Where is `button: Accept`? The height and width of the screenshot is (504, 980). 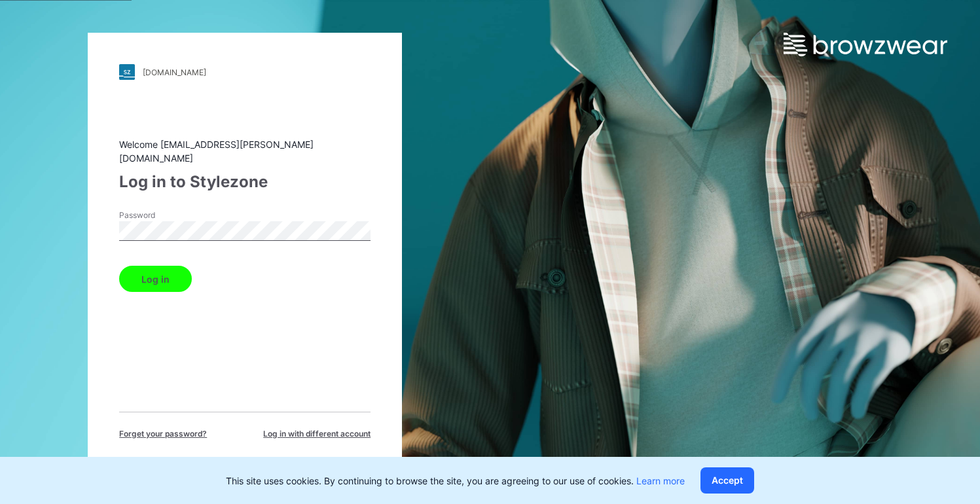 button: Accept is located at coordinates (728, 481).